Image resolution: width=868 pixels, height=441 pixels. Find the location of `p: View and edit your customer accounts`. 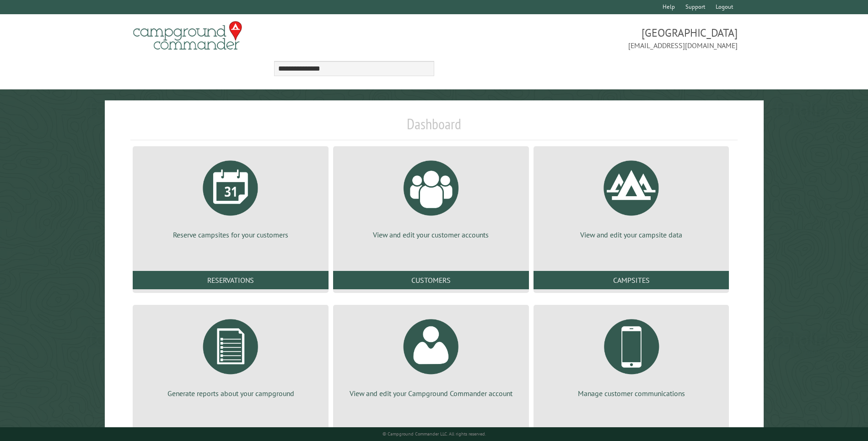

p: View and edit your customer accounts is located at coordinates (431, 235).